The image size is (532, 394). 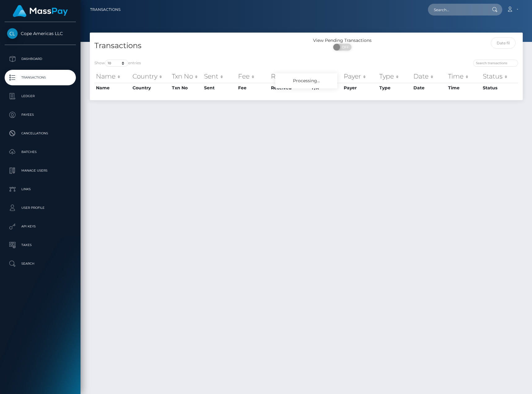 I want to click on select: Showentries, so click(x=117, y=63).